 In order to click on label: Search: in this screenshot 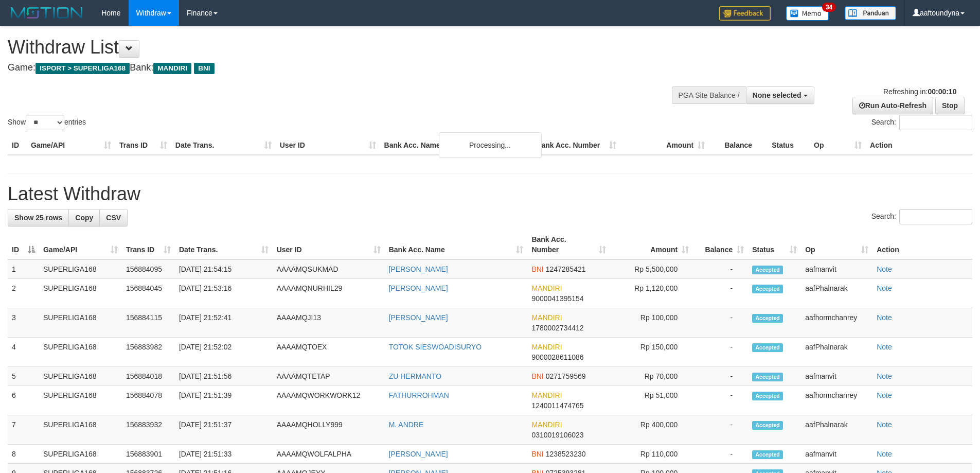, I will do `click(922, 216)`.